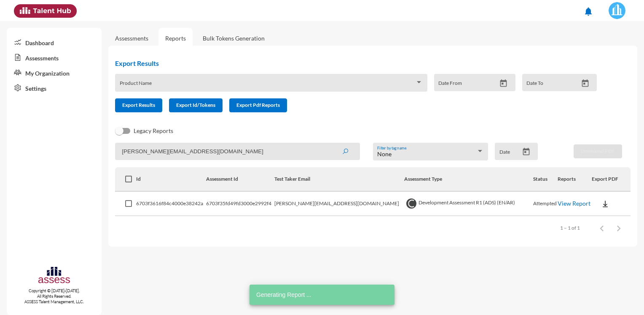  Describe the element at coordinates (258, 105) in the screenshot. I see `button: Export Pdf Reports` at that location.